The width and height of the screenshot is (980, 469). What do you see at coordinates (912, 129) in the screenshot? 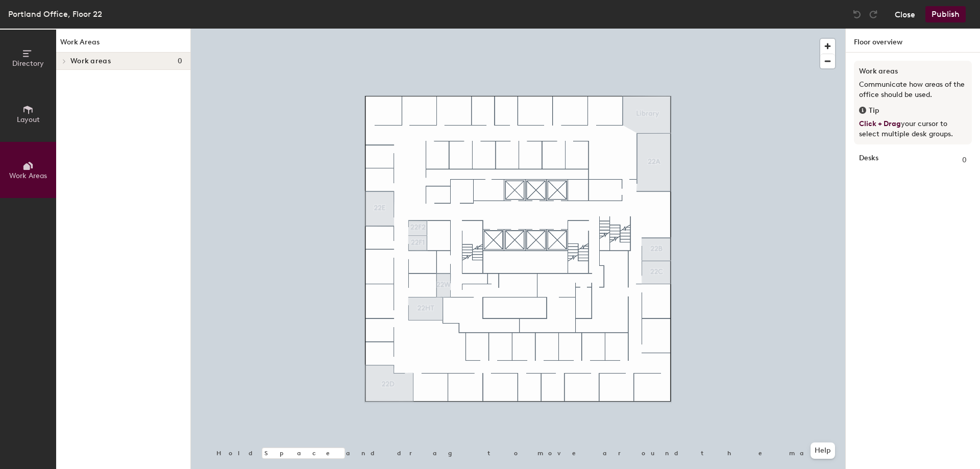
I see `p: your cursor to select multiple desk groups.` at bounding box center [912, 129].